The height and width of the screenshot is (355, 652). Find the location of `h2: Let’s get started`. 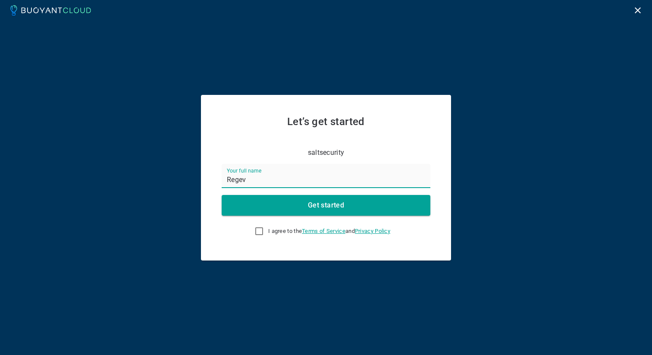

h2: Let’s get started is located at coordinates (326, 122).